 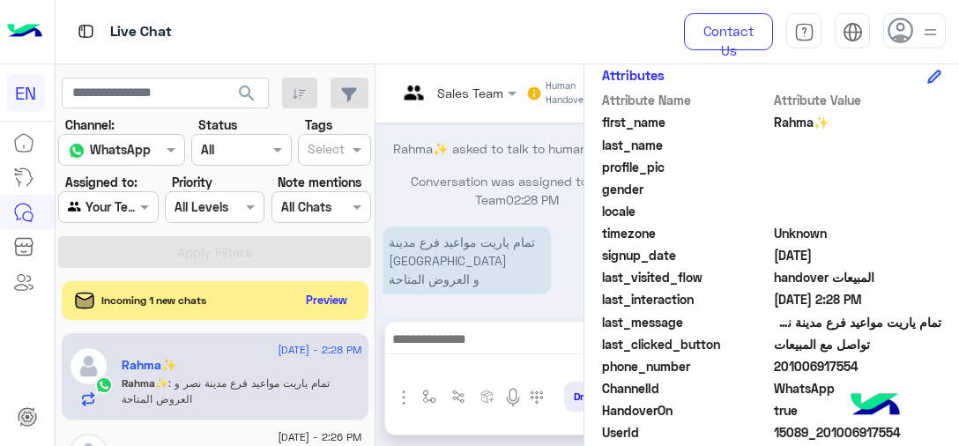 I want to click on img: select flow, so click(x=429, y=397).